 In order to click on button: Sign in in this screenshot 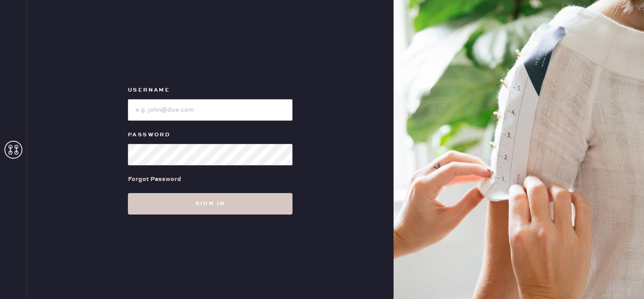, I will do `click(210, 204)`.